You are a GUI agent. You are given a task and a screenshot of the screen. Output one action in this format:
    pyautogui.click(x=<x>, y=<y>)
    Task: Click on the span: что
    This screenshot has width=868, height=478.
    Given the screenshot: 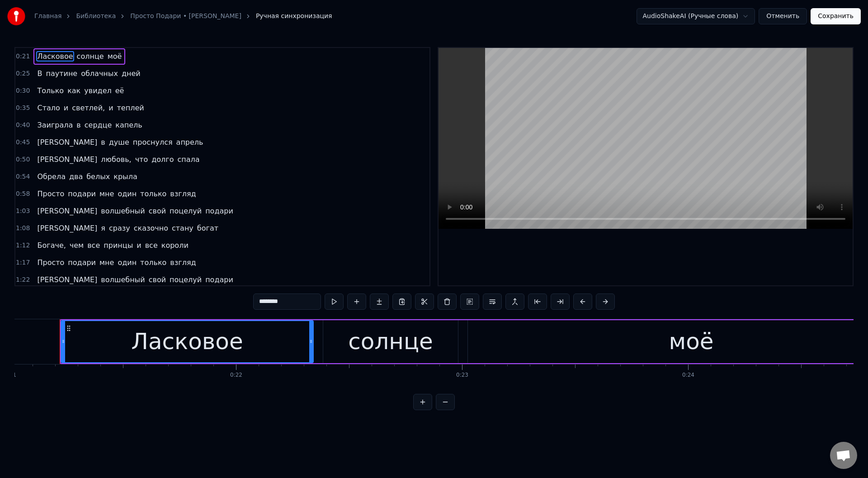 What is the action you would take?
    pyautogui.click(x=141, y=159)
    